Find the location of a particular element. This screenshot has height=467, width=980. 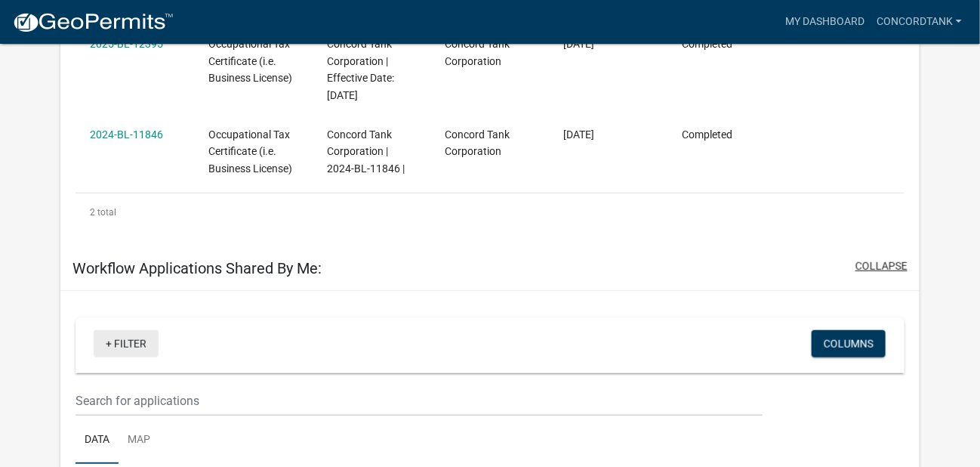

a: 2024-BL-11846 is located at coordinates (126, 134).